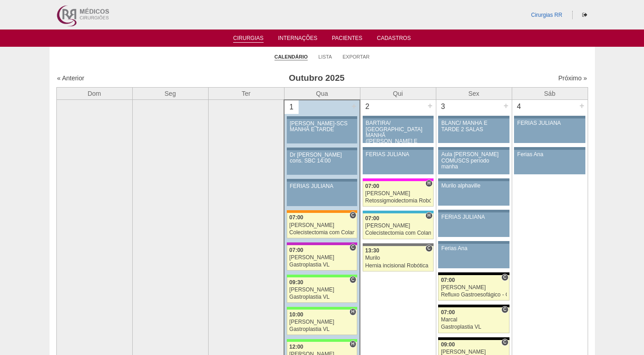 The height and width of the screenshot is (355, 644). What do you see at coordinates (297, 315) in the screenshot?
I see `span: 10:00` at bounding box center [297, 315].